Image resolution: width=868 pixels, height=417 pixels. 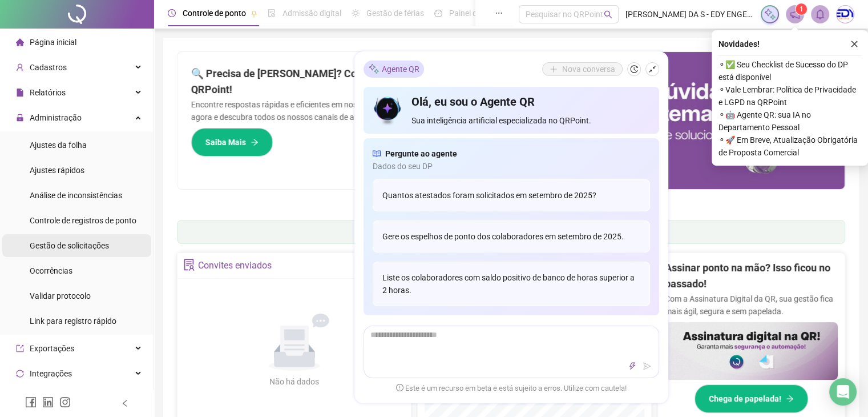 What do you see at coordinates (48, 67) in the screenshot?
I see `span: Cadastros` at bounding box center [48, 67].